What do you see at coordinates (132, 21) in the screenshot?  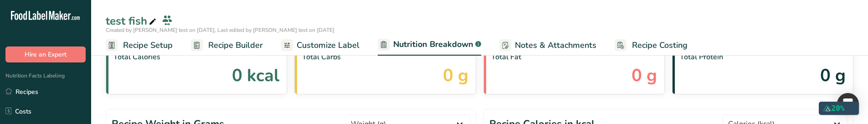 I see `div: test fish` at bounding box center [132, 21].